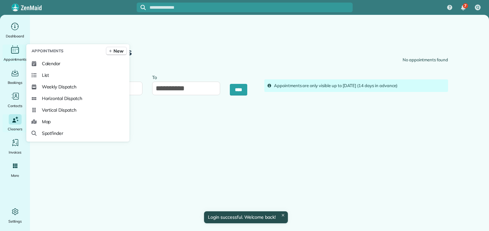 Image resolution: width=489 pixels, height=231 pixels. I want to click on a: Weekly Dispatch, so click(78, 87).